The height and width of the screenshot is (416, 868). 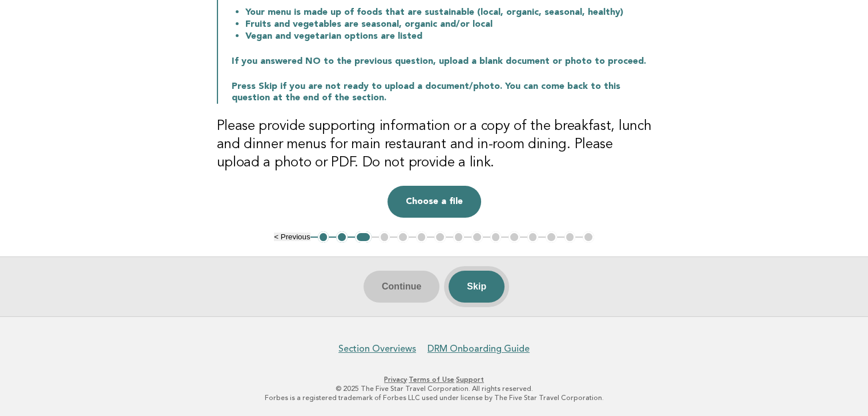 What do you see at coordinates (342, 237) in the screenshot?
I see `button: 2` at bounding box center [342, 237].